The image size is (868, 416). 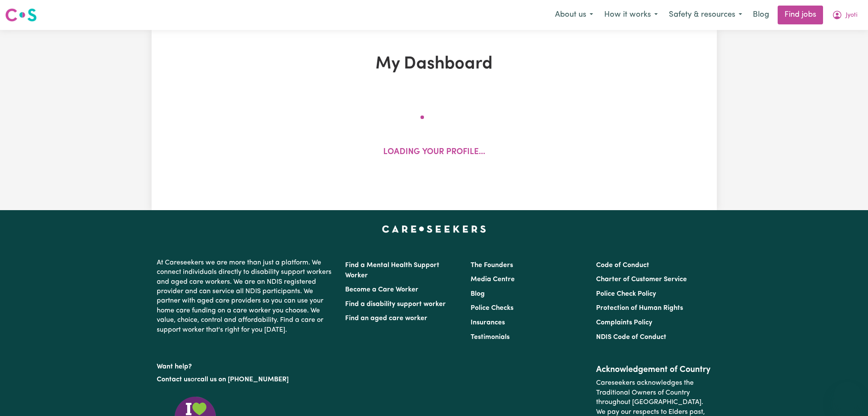 I want to click on a: The Founders, so click(x=491, y=265).